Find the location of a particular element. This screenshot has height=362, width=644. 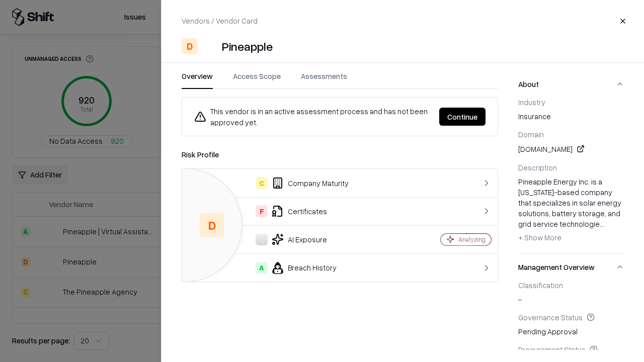

div: F is located at coordinates (262, 211).